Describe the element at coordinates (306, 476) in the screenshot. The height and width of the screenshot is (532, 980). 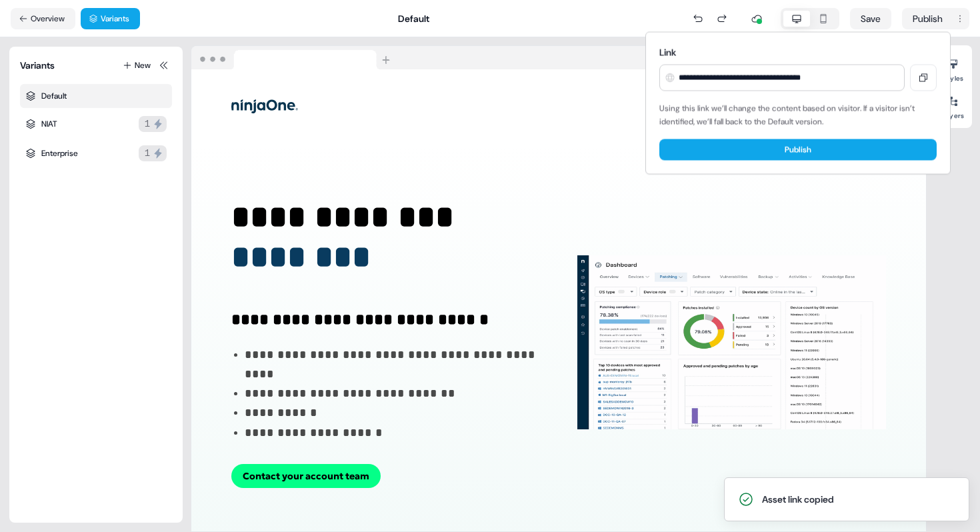
I see `button: Contact your account team` at that location.